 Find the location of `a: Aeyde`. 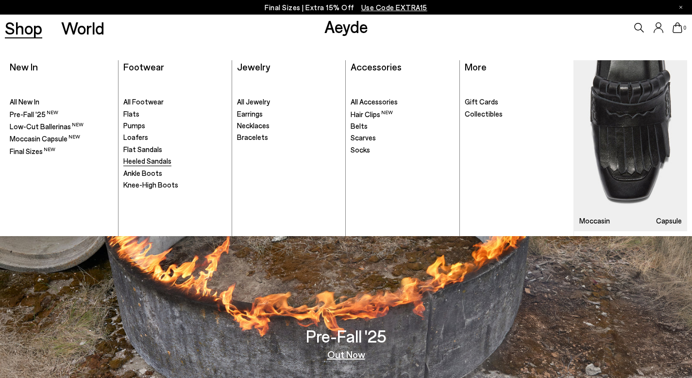

a: Aeyde is located at coordinates (346, 26).